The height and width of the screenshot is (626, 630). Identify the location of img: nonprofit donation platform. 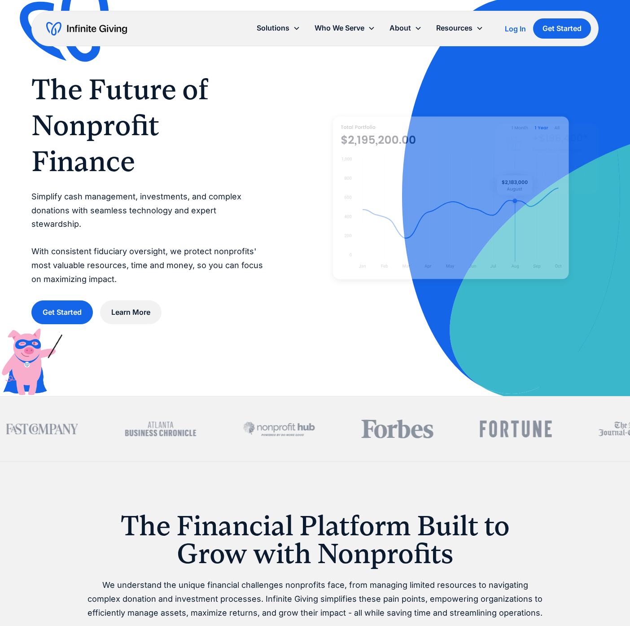
(451, 198).